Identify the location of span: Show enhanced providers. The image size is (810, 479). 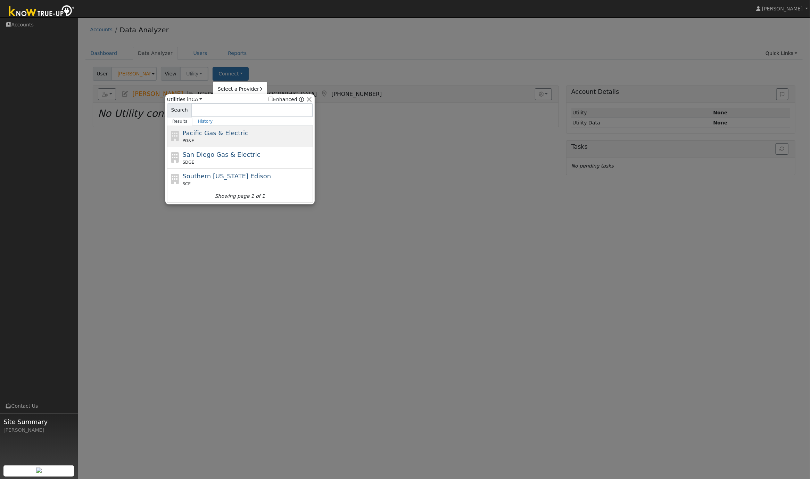
(286, 99).